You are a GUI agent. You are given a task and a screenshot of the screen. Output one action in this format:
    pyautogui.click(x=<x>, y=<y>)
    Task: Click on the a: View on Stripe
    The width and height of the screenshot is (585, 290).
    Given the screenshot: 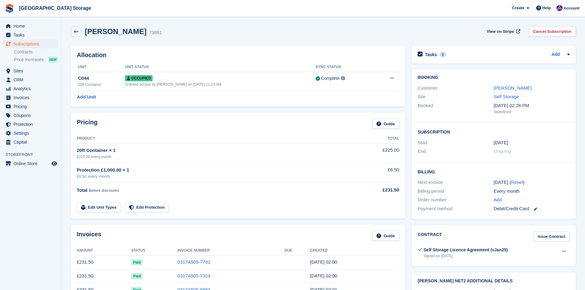 What is the action you would take?
    pyautogui.click(x=502, y=31)
    